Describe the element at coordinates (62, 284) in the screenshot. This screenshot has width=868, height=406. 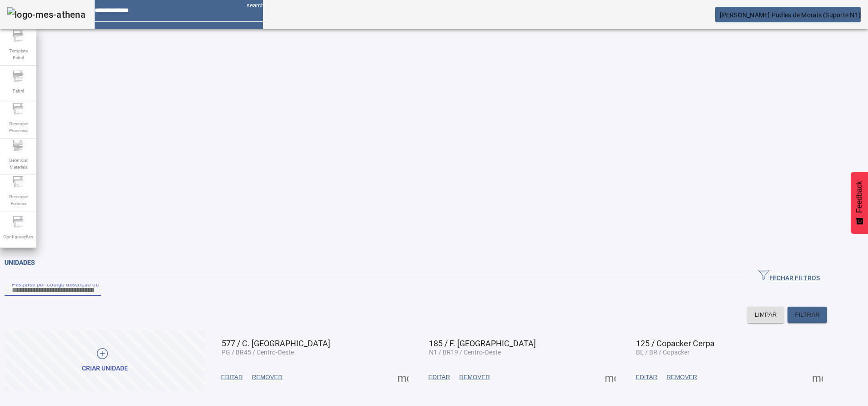
I see `mat-label: Pesquise por Código descrição ou sigla` at that location.